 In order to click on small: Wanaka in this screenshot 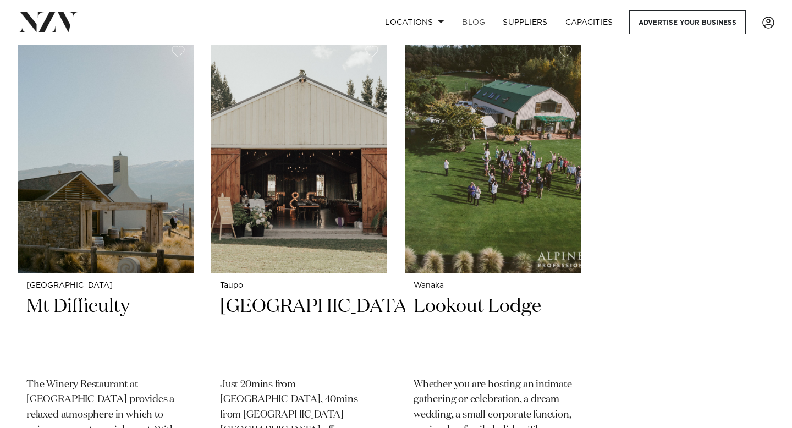, I will do `click(493, 285)`.